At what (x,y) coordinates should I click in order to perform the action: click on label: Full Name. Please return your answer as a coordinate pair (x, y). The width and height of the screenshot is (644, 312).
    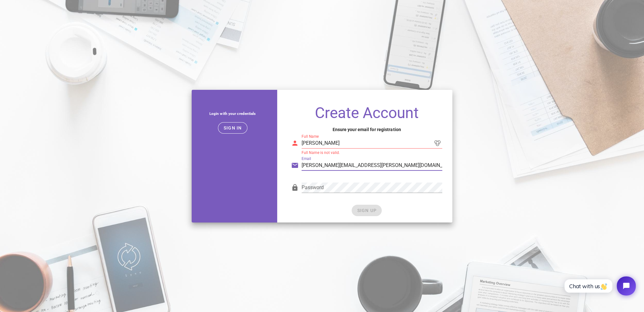
    Looking at the image, I should click on (310, 136).